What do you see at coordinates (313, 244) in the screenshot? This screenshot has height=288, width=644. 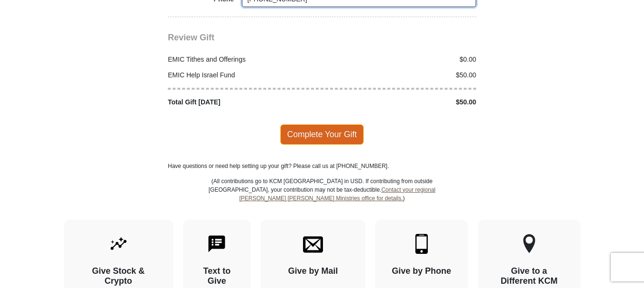 I see `img: envelope.svg` at bounding box center [313, 244].